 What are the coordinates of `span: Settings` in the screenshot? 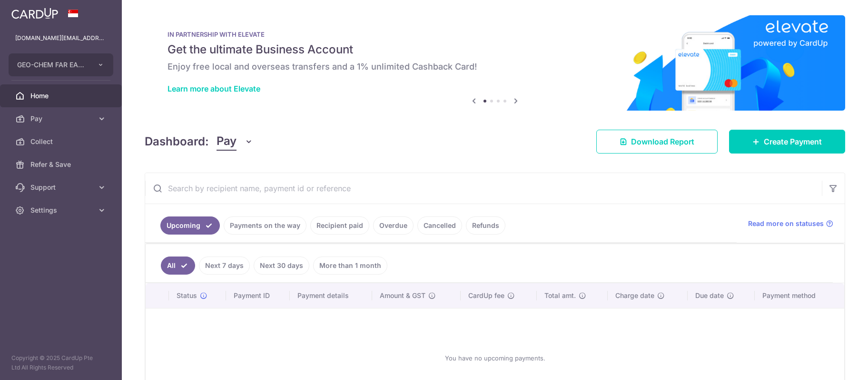 It's located at (61, 210).